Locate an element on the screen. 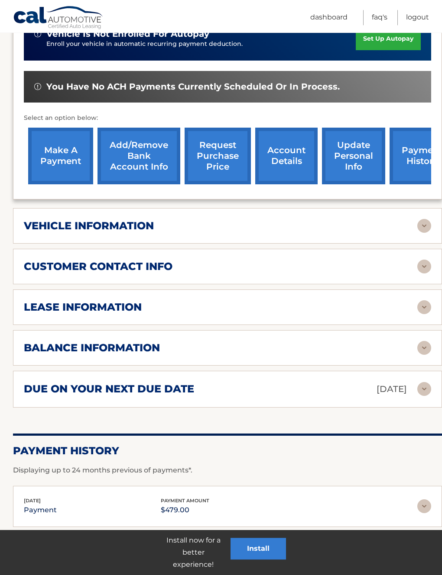  a: Logout is located at coordinates (417, 17).